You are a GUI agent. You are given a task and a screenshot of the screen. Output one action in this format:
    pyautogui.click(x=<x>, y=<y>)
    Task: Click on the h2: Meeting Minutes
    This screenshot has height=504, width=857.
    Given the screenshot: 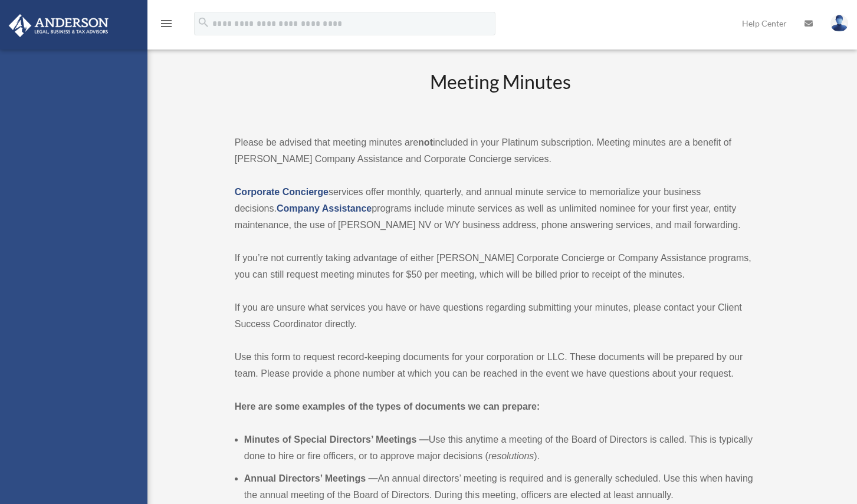 What is the action you would take?
    pyautogui.click(x=501, y=94)
    